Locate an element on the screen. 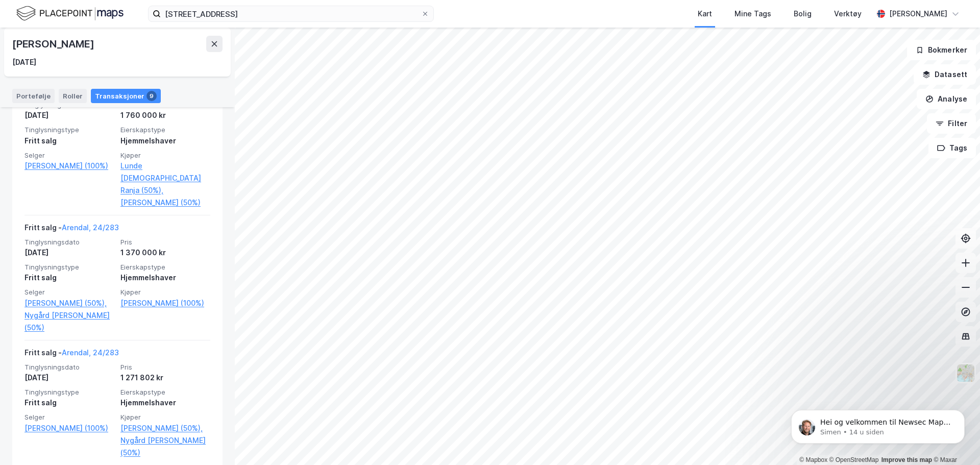  p: Hei og velkommen til Newsec Maps, Joar Om det er du lurer på så er det bare å ta kontakt her. [DE... is located at coordinates (111, 35).